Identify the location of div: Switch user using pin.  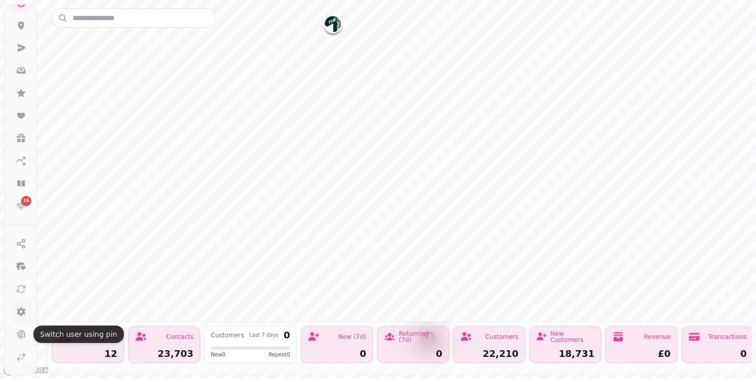
(79, 334).